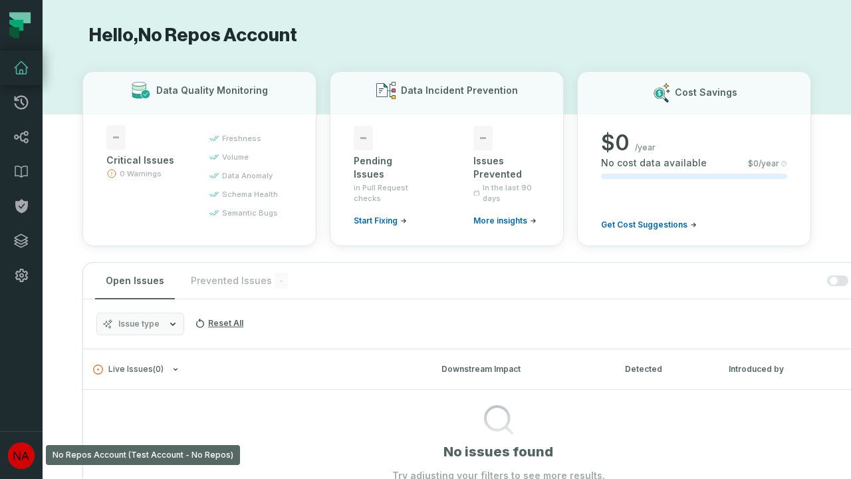 The image size is (851, 479). What do you see at coordinates (511, 193) in the screenshot?
I see `span: In the last 90 days` at bounding box center [511, 193].